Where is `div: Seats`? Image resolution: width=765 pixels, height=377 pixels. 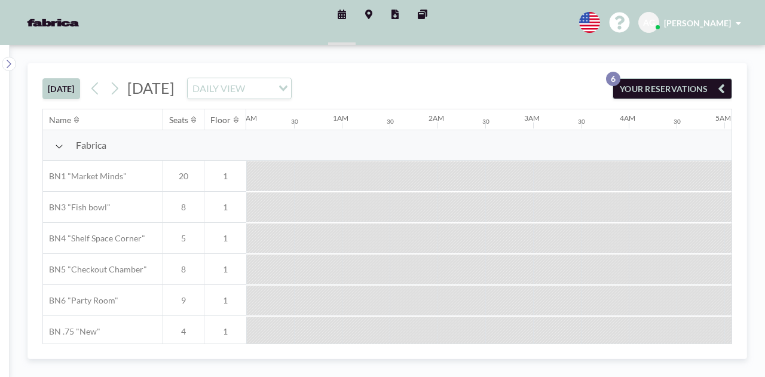
div: Seats is located at coordinates (179, 120).